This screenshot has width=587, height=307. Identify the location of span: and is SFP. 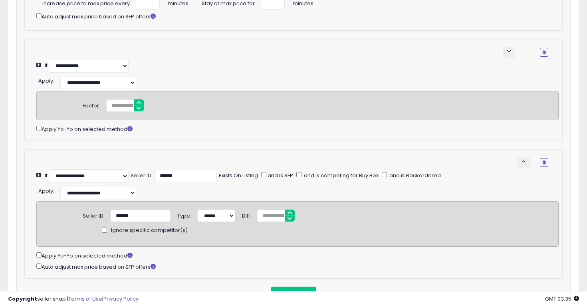
(279, 175).